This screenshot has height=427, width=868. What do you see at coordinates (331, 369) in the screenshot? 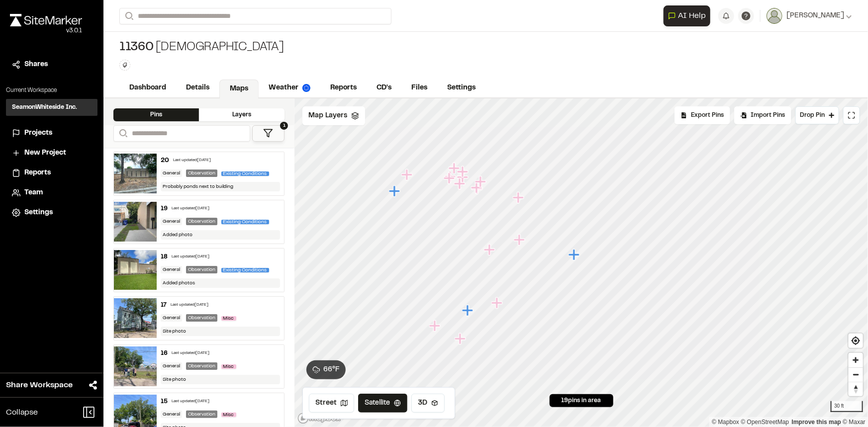
I see `span: 66 ° F` at bounding box center [331, 369].